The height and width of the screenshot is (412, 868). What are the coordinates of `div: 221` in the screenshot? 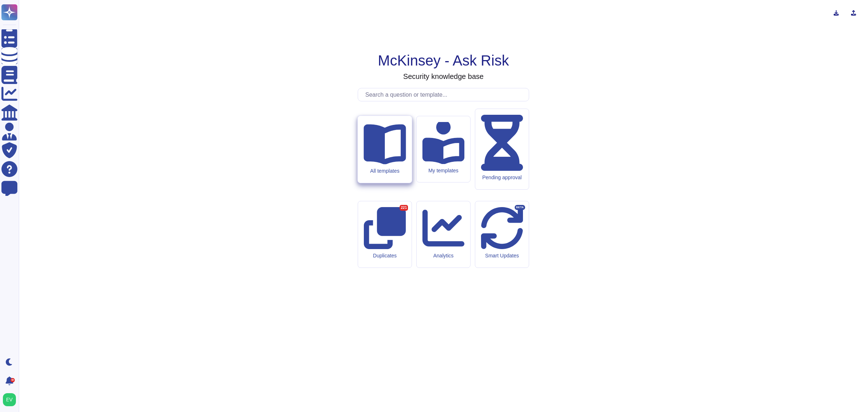 It's located at (404, 208).